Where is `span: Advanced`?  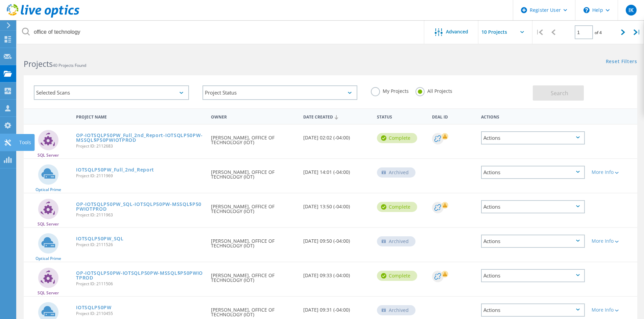
span: Advanced is located at coordinates (457, 31).